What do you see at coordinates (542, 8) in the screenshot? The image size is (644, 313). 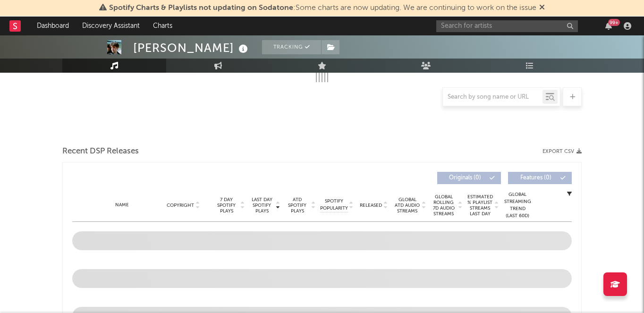 I see `span: Dismiss` at bounding box center [542, 8].